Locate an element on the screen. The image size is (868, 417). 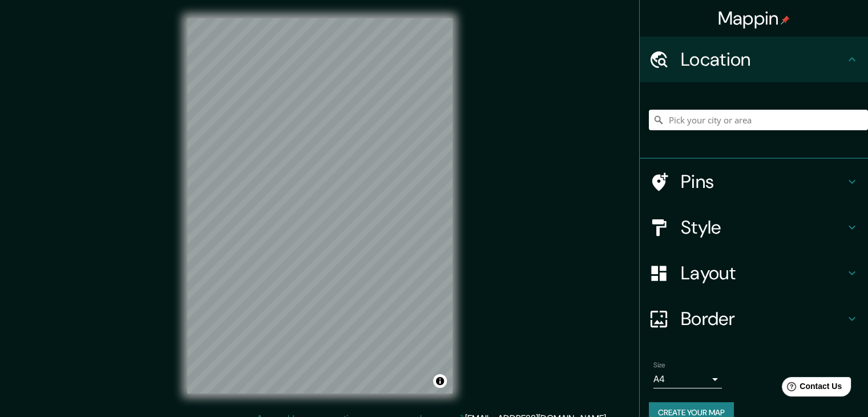
label: Size is located at coordinates (659, 365).